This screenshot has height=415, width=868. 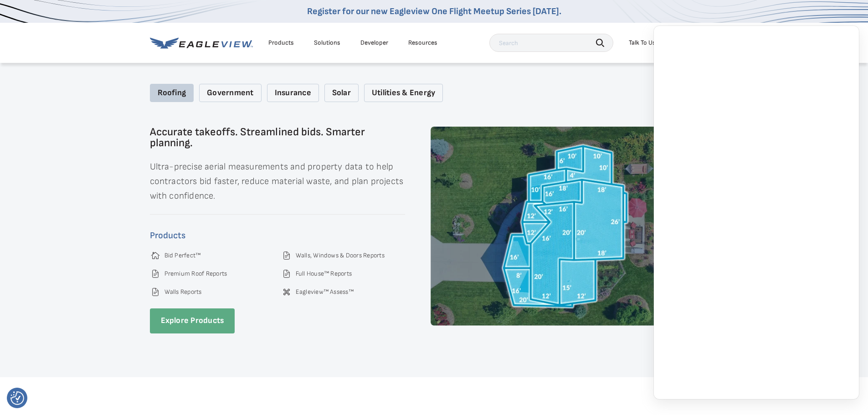 What do you see at coordinates (327, 43) in the screenshot?
I see `div: Solutions` at bounding box center [327, 43].